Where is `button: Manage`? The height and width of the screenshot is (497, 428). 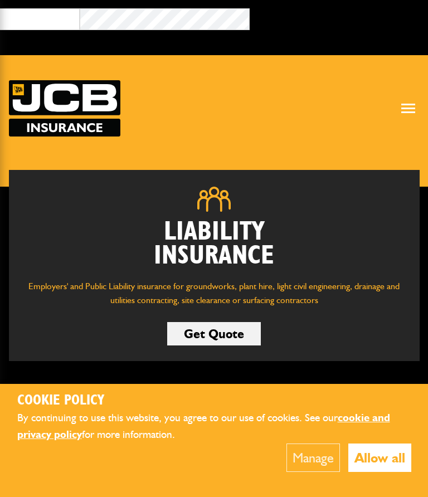
button: Manage is located at coordinates (313, 458).